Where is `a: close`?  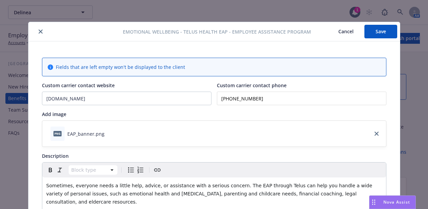
a: close is located at coordinates (377, 133).